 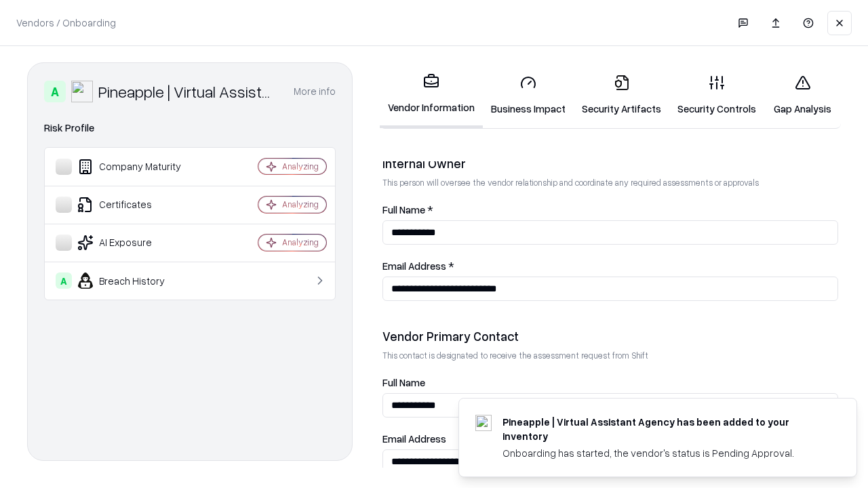 What do you see at coordinates (188, 92) in the screenshot?
I see `div: Pineapple | Virtual Assistant Agency` at bounding box center [188, 92].